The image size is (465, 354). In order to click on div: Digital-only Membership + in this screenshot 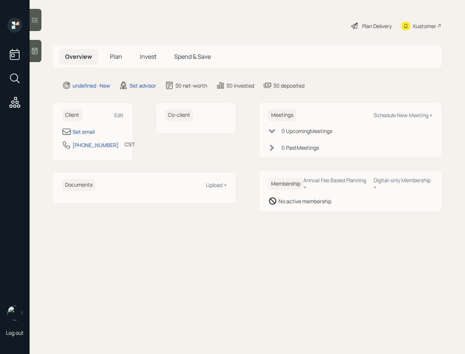, I will do `click(403, 184)`.